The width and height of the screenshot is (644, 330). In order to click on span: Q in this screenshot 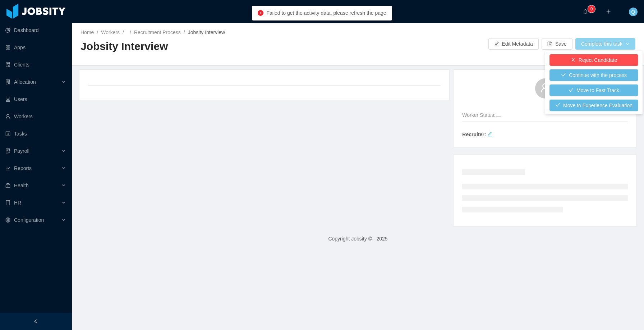, I will do `click(633, 12)`.